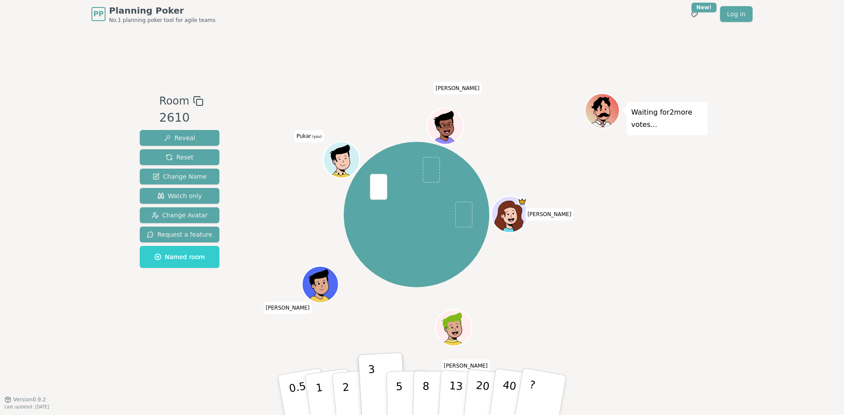 Image resolution: width=844 pixels, height=415 pixels. I want to click on button: Watch only, so click(179, 196).